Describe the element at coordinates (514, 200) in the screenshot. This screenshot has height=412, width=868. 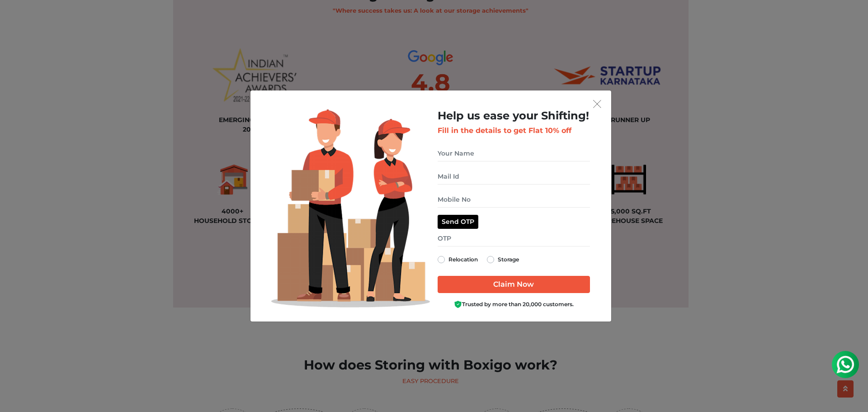
I see `input: Mobile No` at that location.